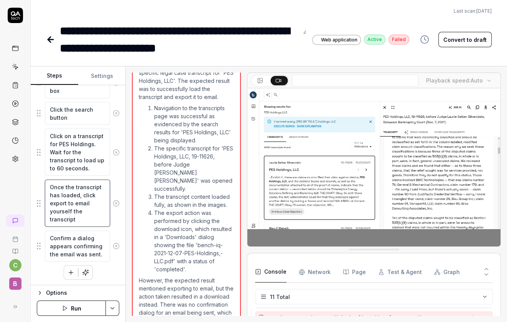 The image size is (507, 322). Describe the element at coordinates (186, 77) in the screenshot. I see `p: The test case goal was to navigate to the transcripts page and open a specific legal case transcr...` at that location.